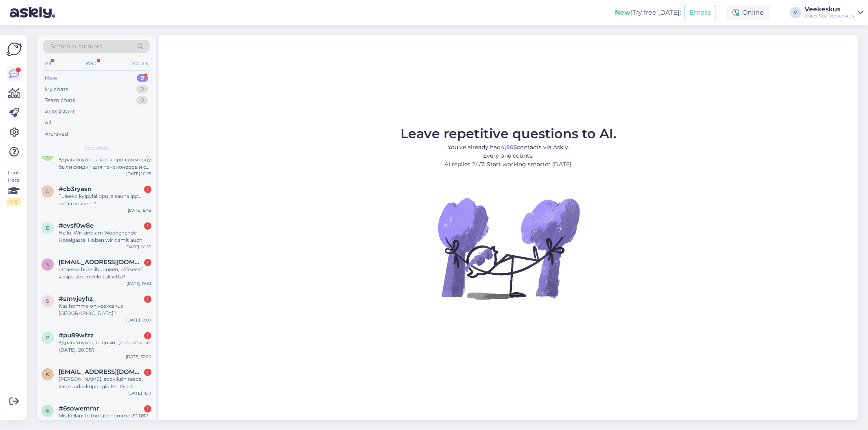 The width and height of the screenshot is (868, 430). I want to click on div: Veekeskus, so click(829, 9).